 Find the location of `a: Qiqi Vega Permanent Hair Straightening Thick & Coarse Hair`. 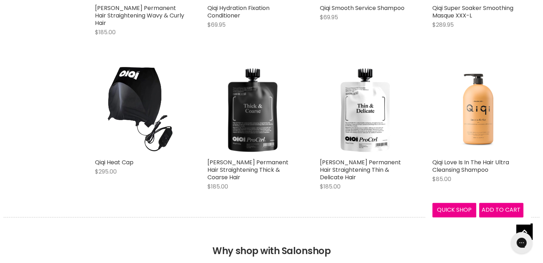

a: Qiqi Vega Permanent Hair Straightening Thick & Coarse Hair is located at coordinates (253, 110).